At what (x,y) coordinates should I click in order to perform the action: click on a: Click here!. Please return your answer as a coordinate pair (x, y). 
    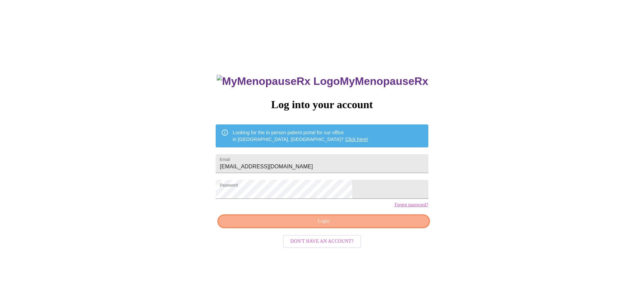
    Looking at the image, I should click on (357, 139).